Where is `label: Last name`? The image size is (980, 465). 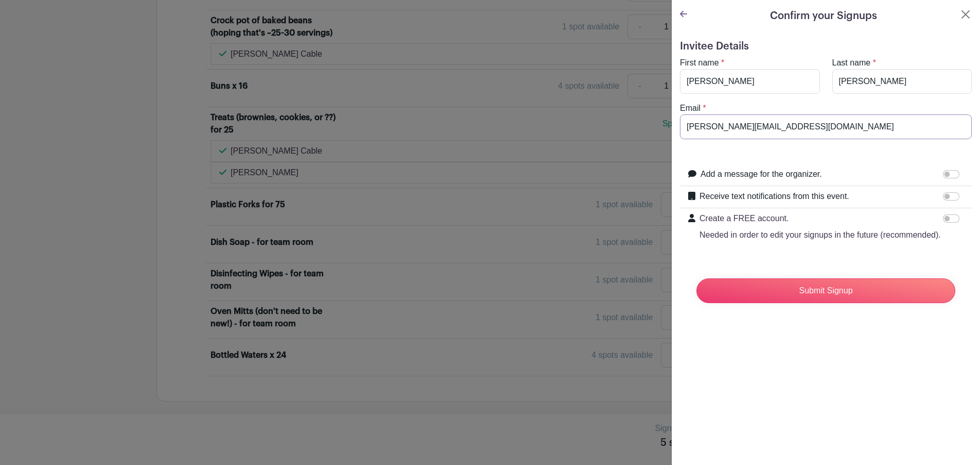
label: Last name is located at coordinates (851, 63).